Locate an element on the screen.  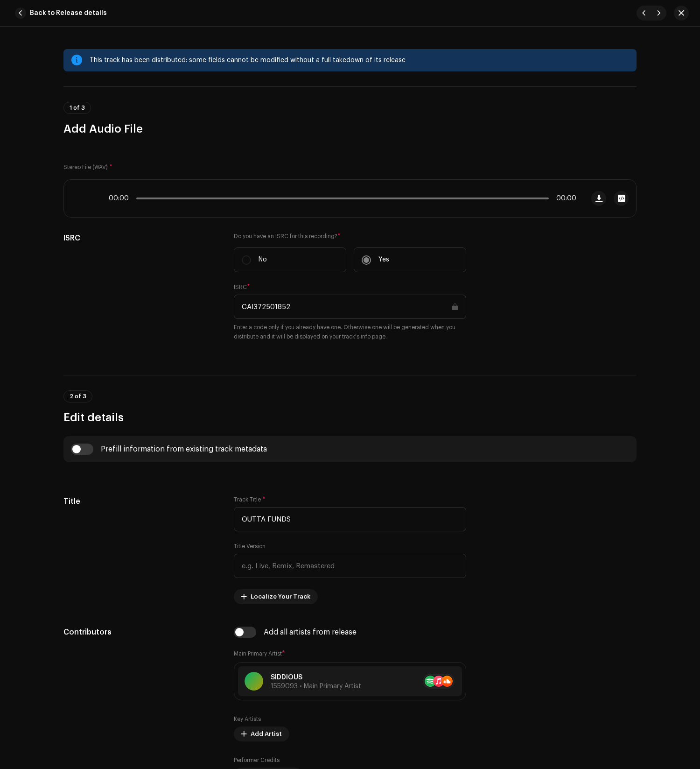
label: ISRC is located at coordinates (242, 287).